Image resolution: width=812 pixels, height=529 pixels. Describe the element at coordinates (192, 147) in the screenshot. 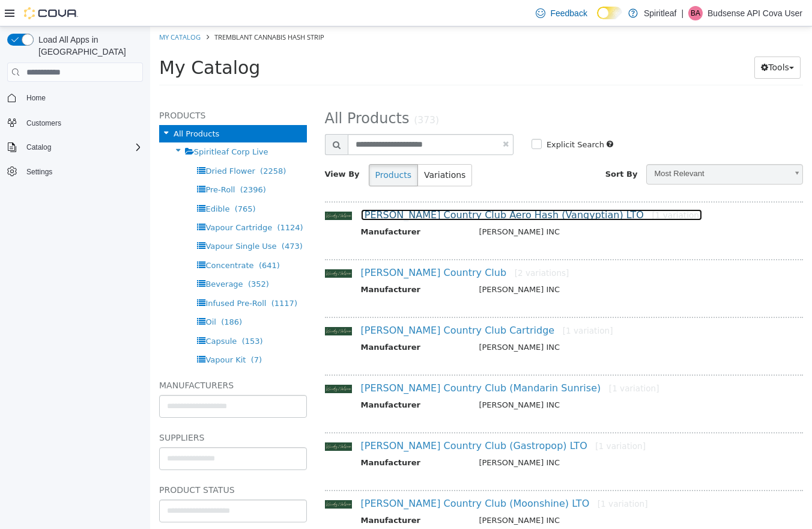

I see `span: View By` at that location.